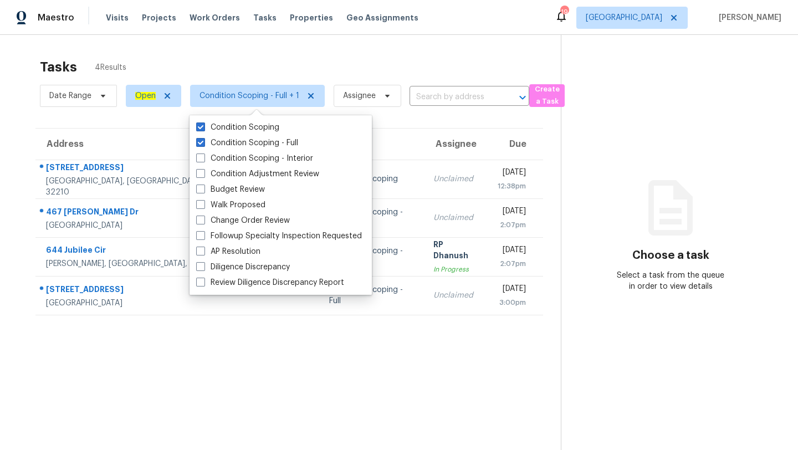 The width and height of the screenshot is (798, 450). What do you see at coordinates (359, 96) in the screenshot?
I see `span: Assignee` at bounding box center [359, 96].